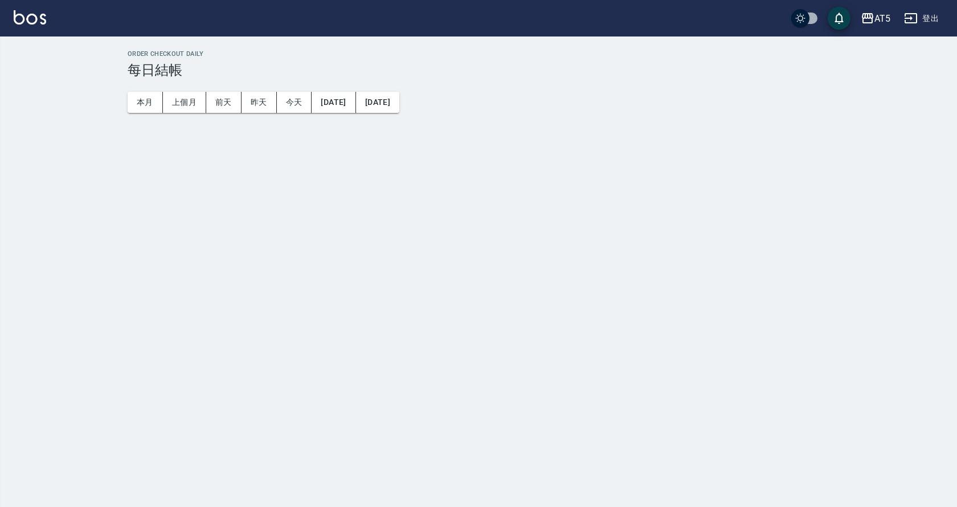  What do you see at coordinates (922, 18) in the screenshot?
I see `button: 登出` at bounding box center [922, 18].